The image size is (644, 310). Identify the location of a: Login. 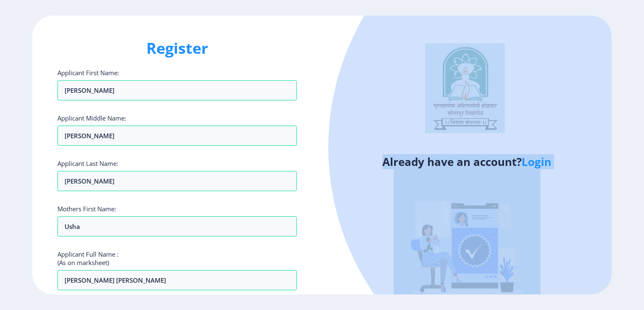
(537, 161).